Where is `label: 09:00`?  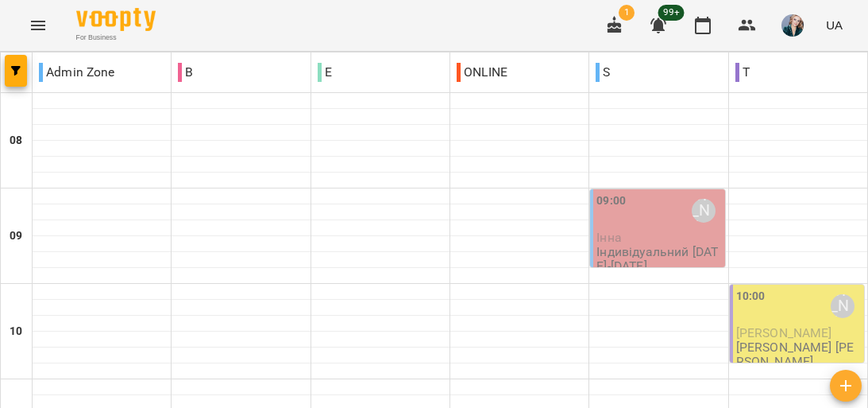 label: 09:00 is located at coordinates (610, 201).